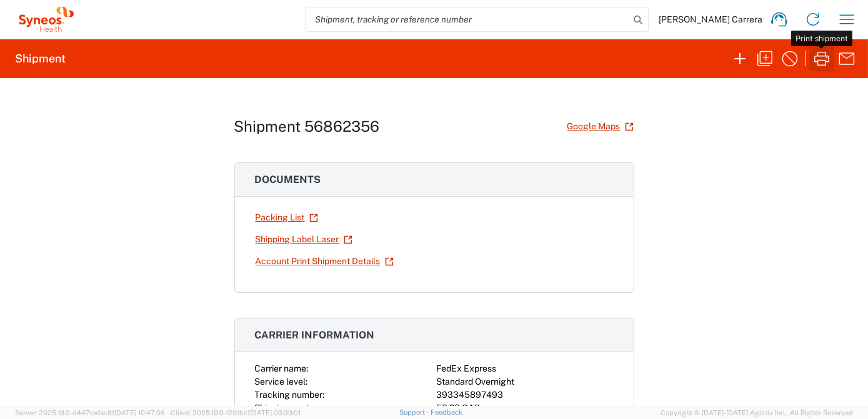 This screenshot has height=419, width=868. Describe the element at coordinates (288, 179) in the screenshot. I see `span: Documents` at that location.